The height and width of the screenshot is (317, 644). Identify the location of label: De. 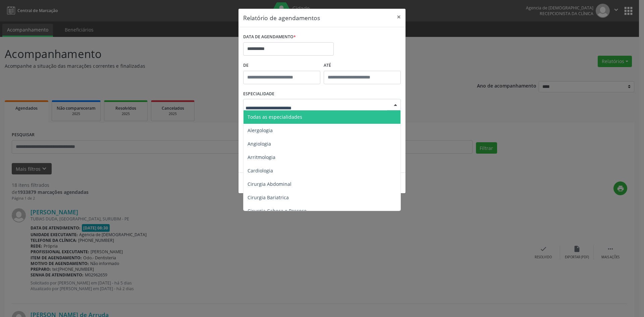
(282, 66).